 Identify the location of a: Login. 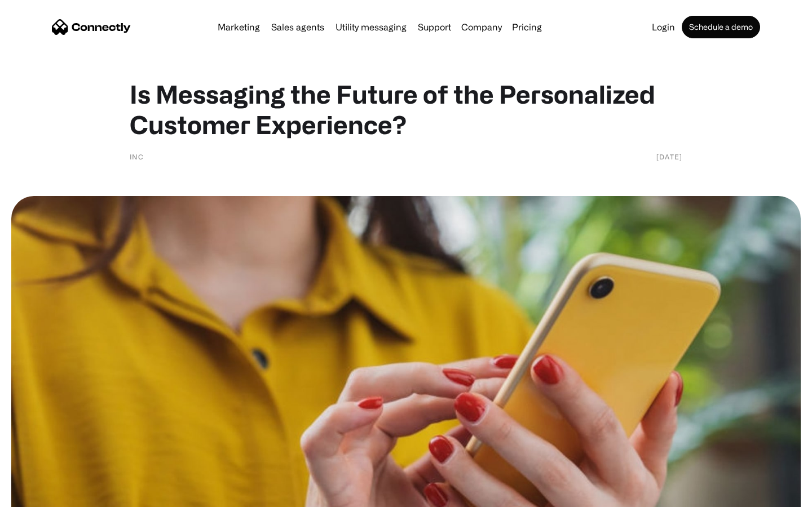
(663, 27).